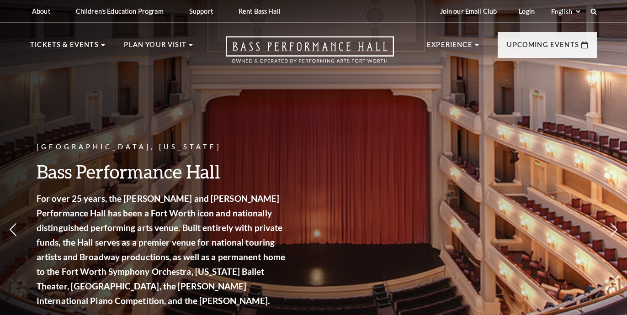  Describe the element at coordinates (64, 48) in the screenshot. I see `p: Tickets & Events` at that location.